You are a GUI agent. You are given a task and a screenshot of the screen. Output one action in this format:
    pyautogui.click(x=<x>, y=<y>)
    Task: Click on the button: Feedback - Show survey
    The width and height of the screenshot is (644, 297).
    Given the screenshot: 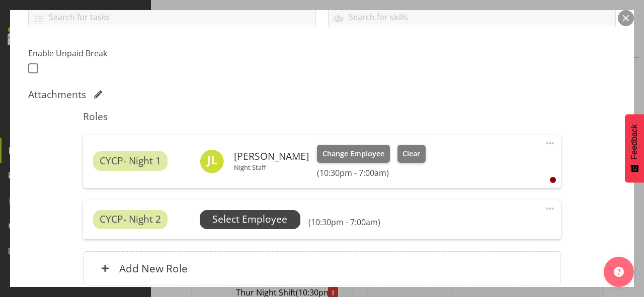 What is the action you would take?
    pyautogui.click(x=634, y=148)
    